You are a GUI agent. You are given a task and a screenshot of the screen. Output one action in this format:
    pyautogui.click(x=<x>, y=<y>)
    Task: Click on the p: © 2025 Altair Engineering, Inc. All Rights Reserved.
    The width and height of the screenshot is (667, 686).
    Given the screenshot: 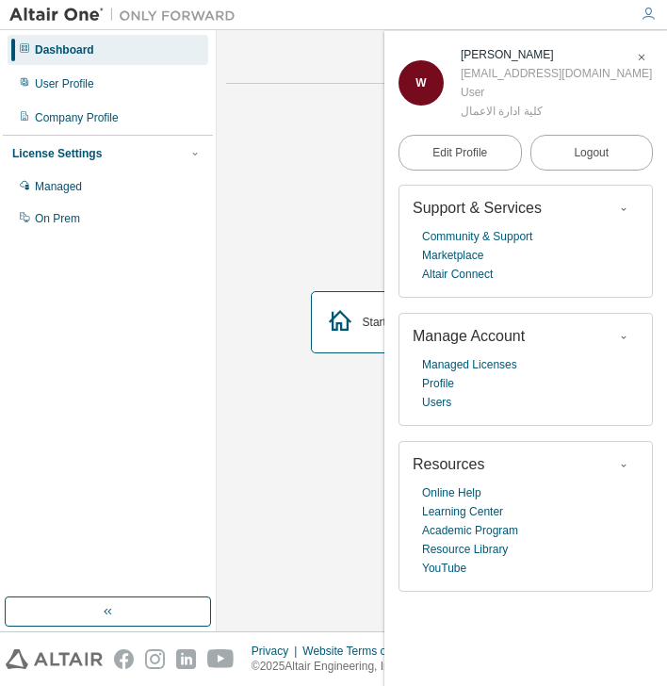 What is the action you would take?
    pyautogui.click(x=385, y=666)
    